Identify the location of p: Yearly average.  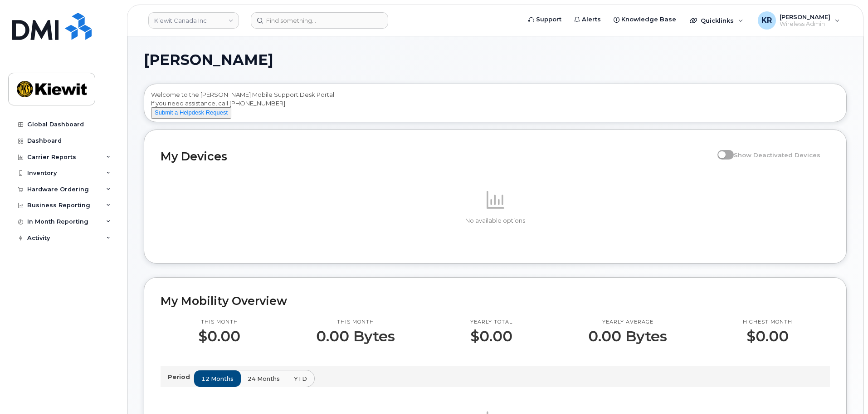
(628, 322).